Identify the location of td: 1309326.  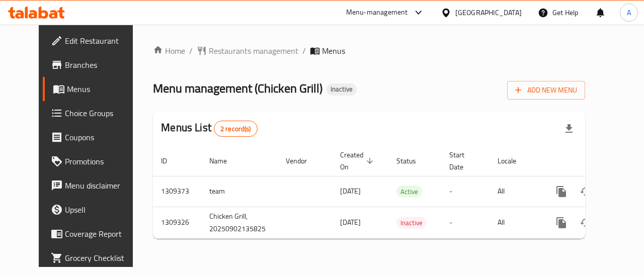
(177, 222).